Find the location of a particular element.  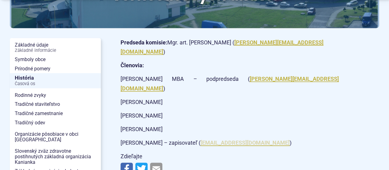

a: HistóriaČasová os is located at coordinates (55, 80).